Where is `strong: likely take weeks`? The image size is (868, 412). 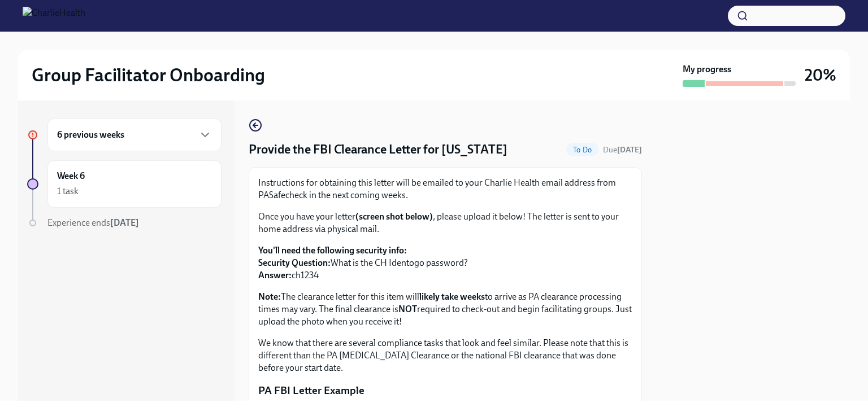 strong: likely take weeks is located at coordinates (452, 297).